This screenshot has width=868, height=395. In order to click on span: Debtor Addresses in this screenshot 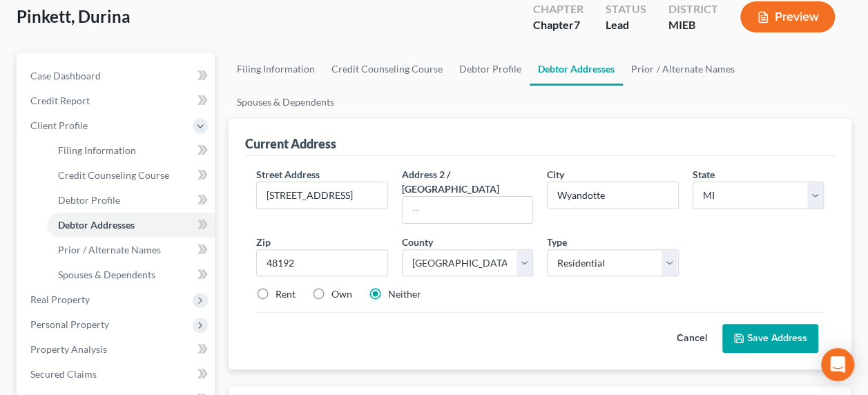, I will do `click(96, 224)`.